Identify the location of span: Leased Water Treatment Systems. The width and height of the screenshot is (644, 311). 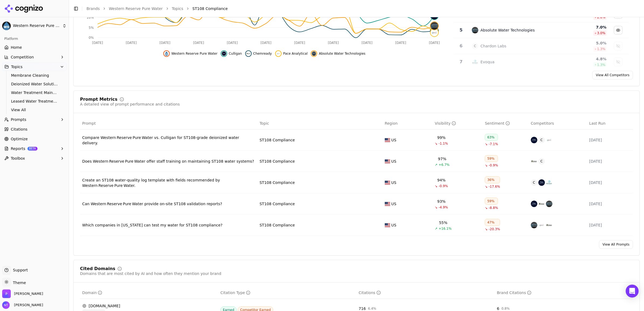
(34, 101).